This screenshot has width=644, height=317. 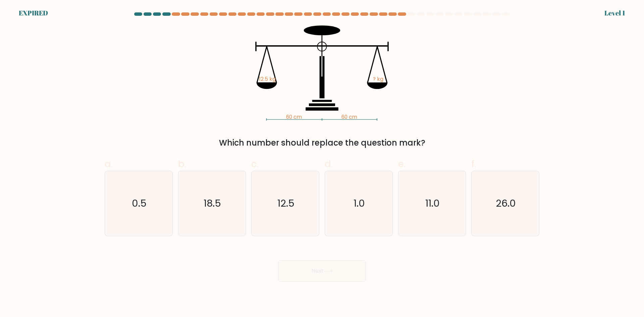 What do you see at coordinates (255, 164) in the screenshot?
I see `span: c.` at bounding box center [255, 164].